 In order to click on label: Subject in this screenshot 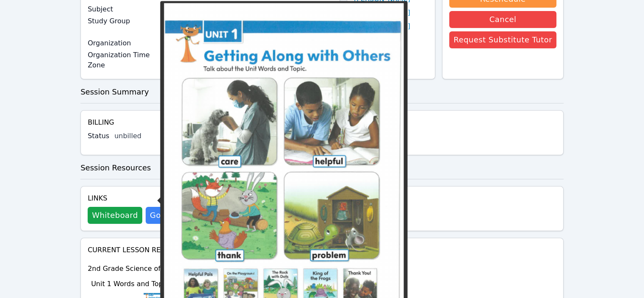, I will do `click(128, 9)`.